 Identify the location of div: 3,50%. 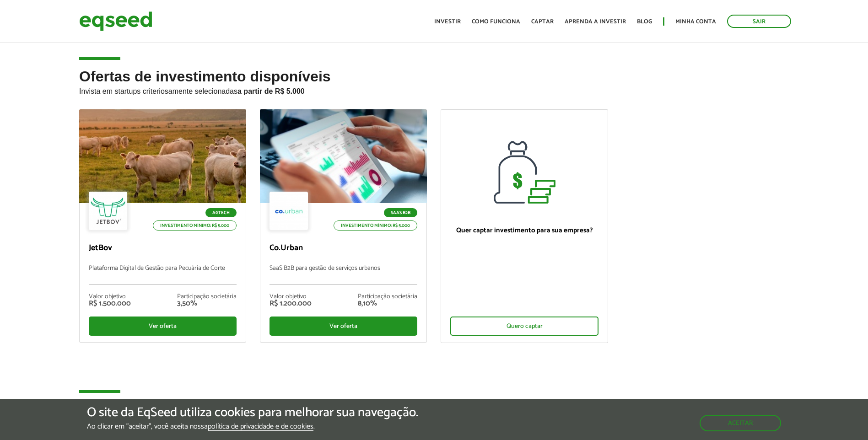
(207, 304).